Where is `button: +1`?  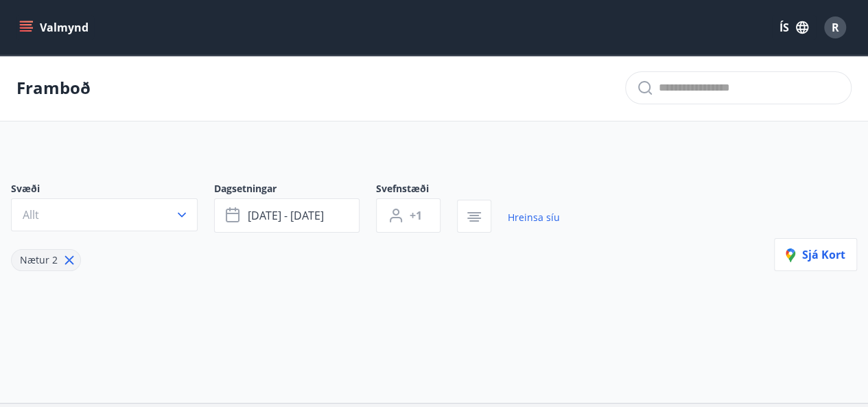
button: +1 is located at coordinates (408, 216).